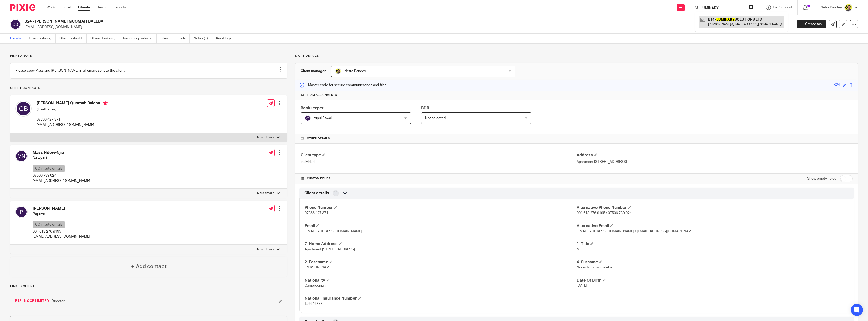  What do you see at coordinates (61, 214) in the screenshot?
I see `h5: (Agent)` at bounding box center [61, 214].